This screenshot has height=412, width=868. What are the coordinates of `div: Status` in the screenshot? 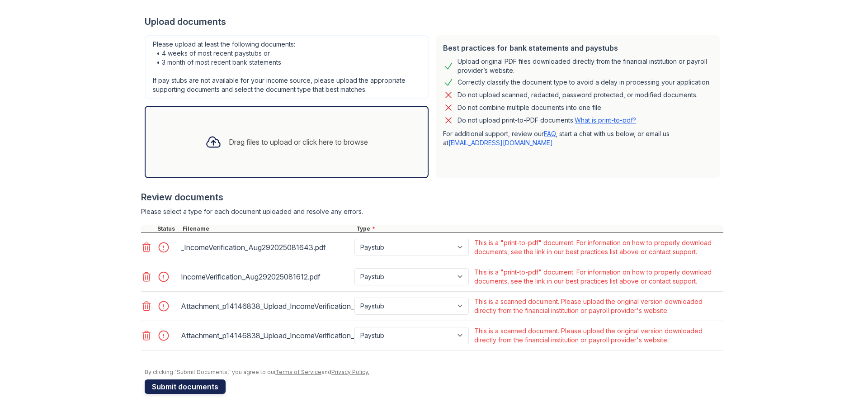 It's located at (168, 229).